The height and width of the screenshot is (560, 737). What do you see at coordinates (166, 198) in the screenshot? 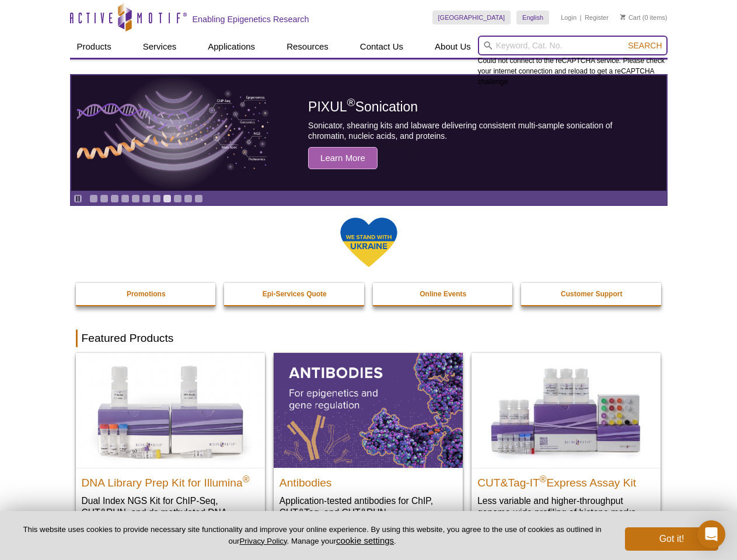
I see `a: Go to slide 8` at bounding box center [166, 198].